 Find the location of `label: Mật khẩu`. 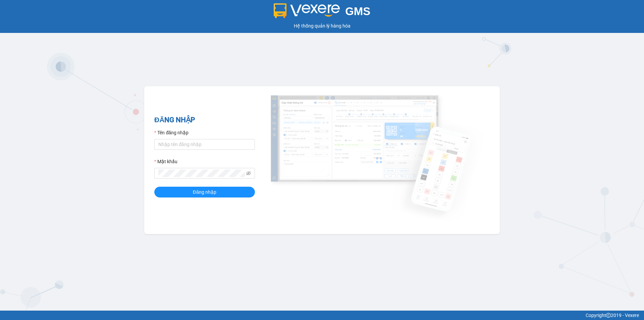

label: Mật khẩu is located at coordinates (165, 161).